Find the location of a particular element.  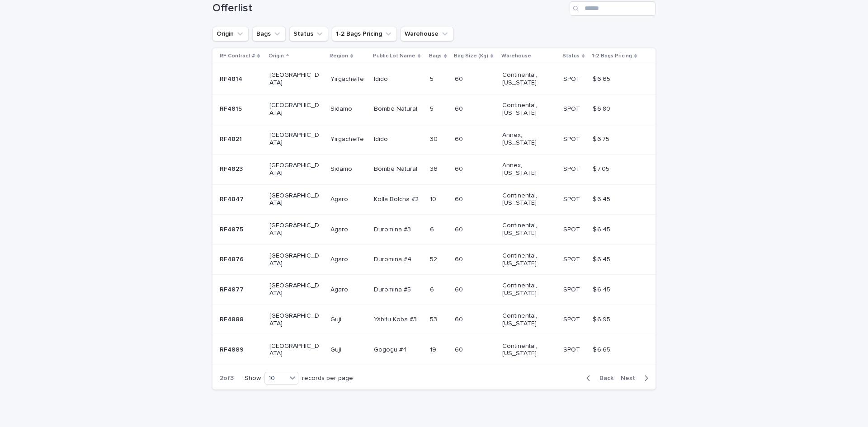

p: RF Contract # is located at coordinates (238, 56).